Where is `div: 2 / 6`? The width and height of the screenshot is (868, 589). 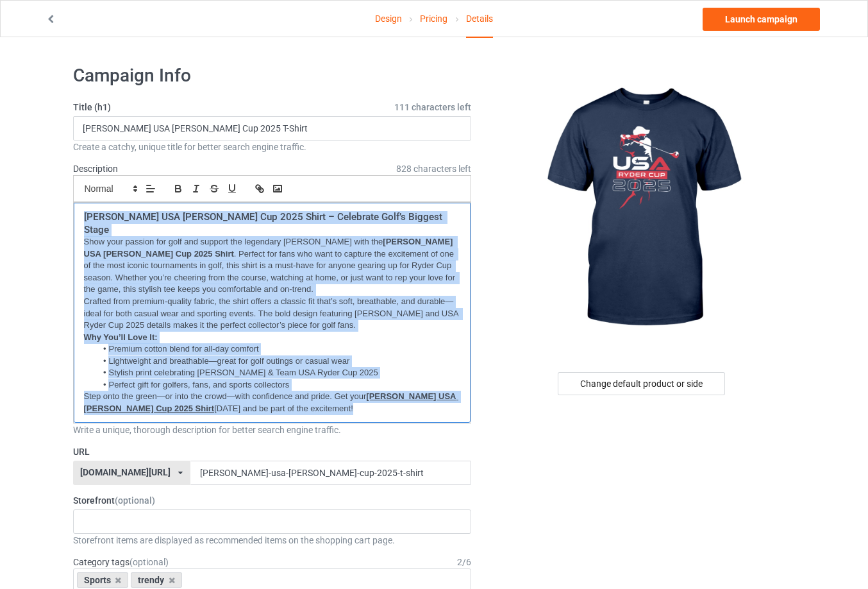
div: 2 / 6 is located at coordinates (464, 561).